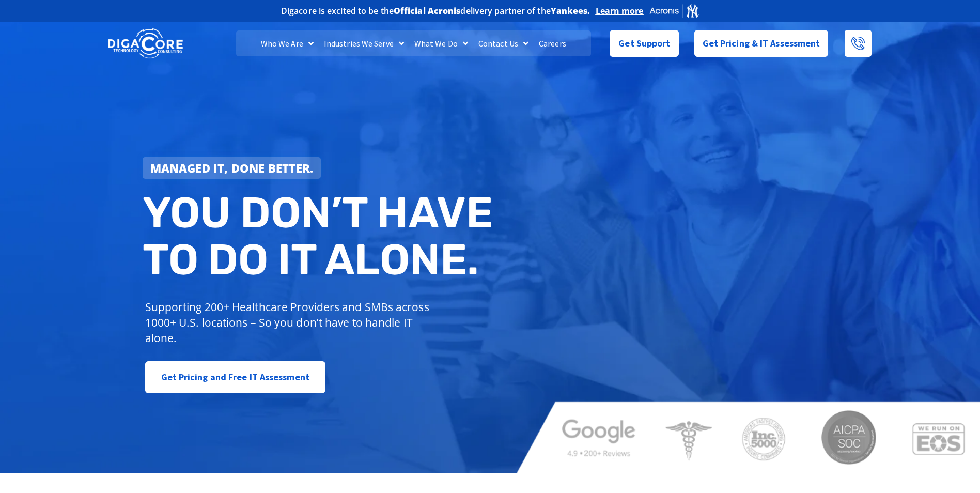  I want to click on span: Get Pricing and Free IT Assessment, so click(235, 377).